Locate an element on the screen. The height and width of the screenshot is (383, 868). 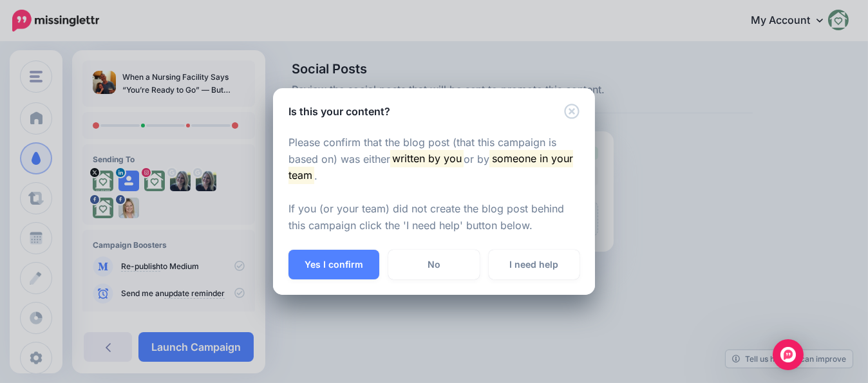
p: Please confirm that the blog post (that this campaign is based on) was either or by . If you (or ... is located at coordinates (434, 184).